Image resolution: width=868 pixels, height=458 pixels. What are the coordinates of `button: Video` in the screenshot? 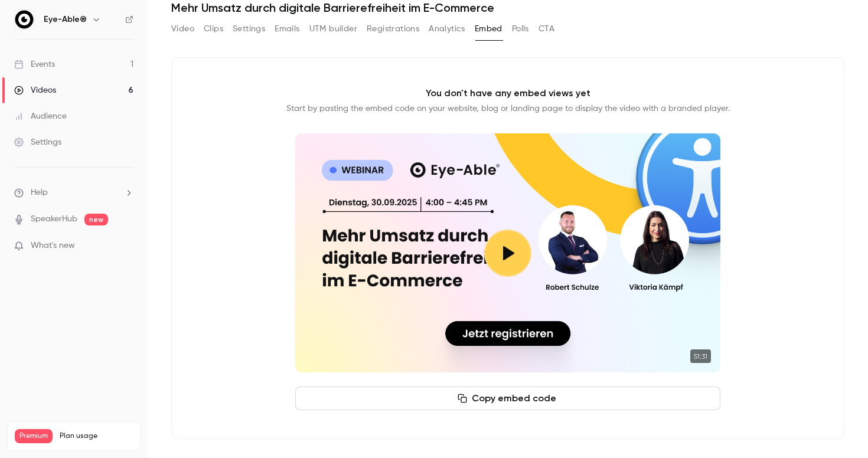 It's located at (183, 29).